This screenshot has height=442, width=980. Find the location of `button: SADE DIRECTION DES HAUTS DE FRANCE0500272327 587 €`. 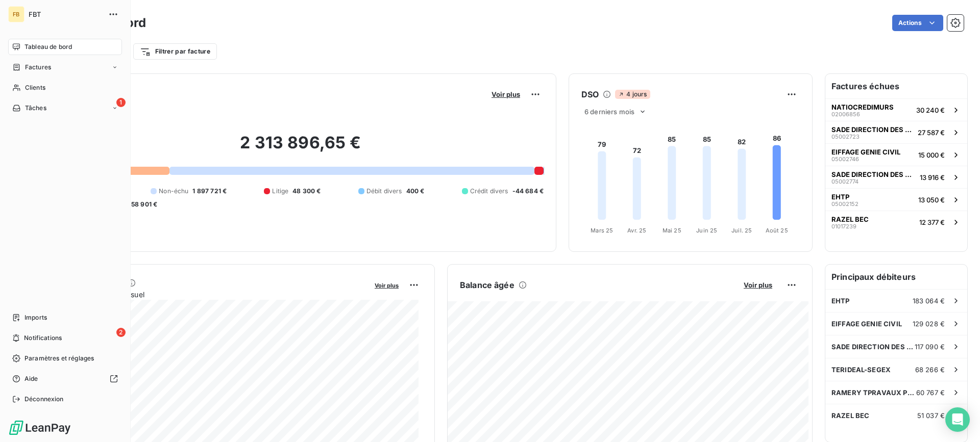

button: SADE DIRECTION DES HAUTS DE FRANCE0500272327 587 € is located at coordinates (896, 132).